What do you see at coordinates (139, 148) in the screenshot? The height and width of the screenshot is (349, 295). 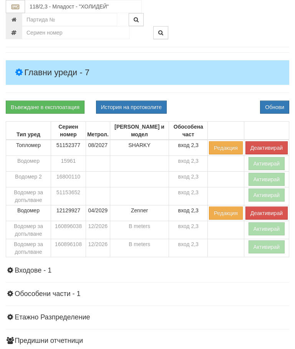 I see `td: SHARKY` at bounding box center [139, 148].